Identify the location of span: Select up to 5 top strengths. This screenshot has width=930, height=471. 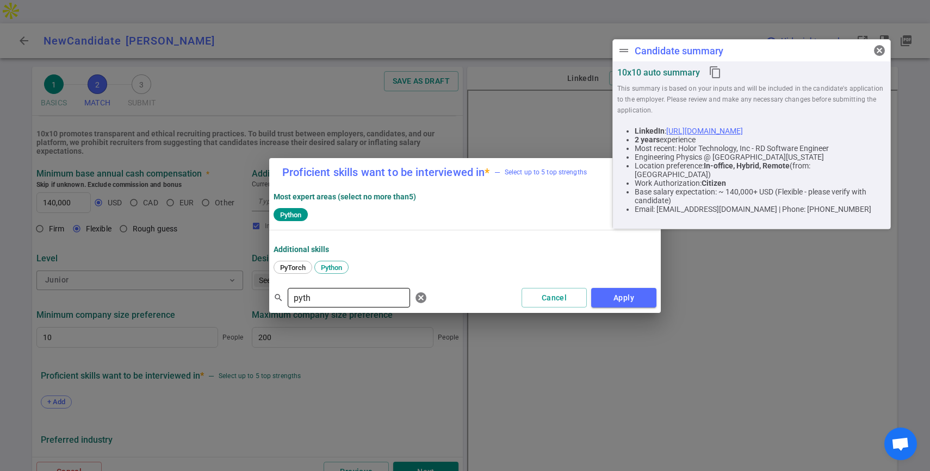
(540, 172).